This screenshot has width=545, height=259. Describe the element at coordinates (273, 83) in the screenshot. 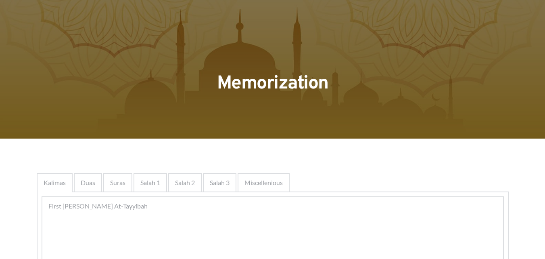

I see `span: Memorization` at that location.